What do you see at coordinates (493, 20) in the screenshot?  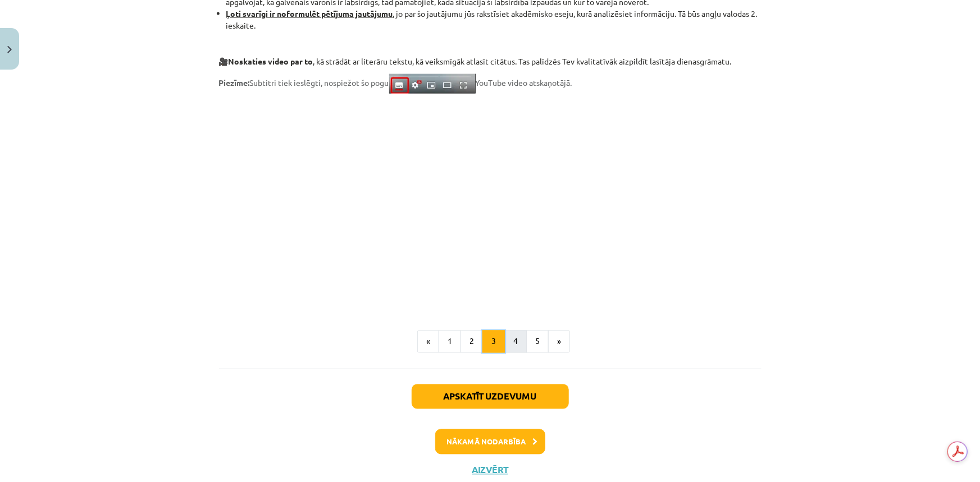 I see `li: , jo par šo jautājumu jūs rakstīsiet akadēmisko eseju, kurā analizēsiet informāciju. Tā būs angļu...` at bounding box center [493, 20].